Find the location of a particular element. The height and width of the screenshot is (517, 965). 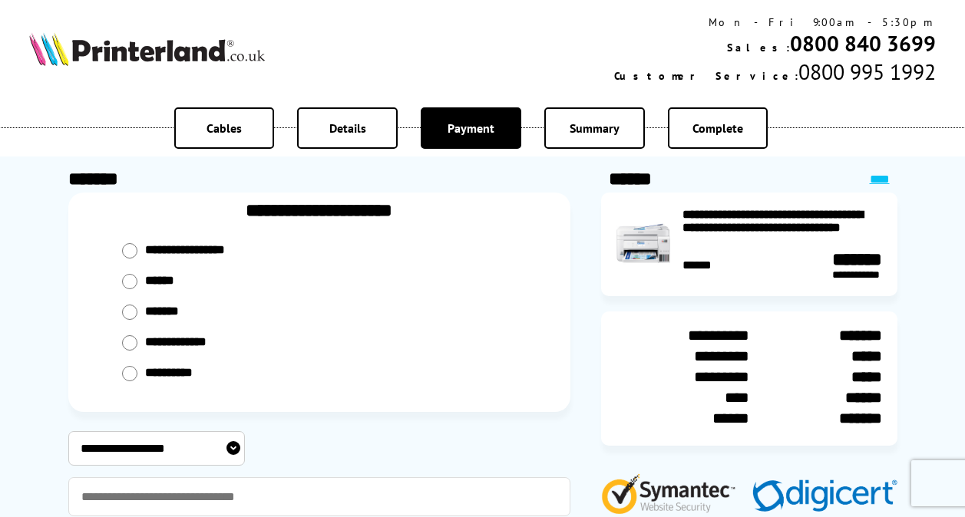

span: Customer Service: is located at coordinates (706, 76).